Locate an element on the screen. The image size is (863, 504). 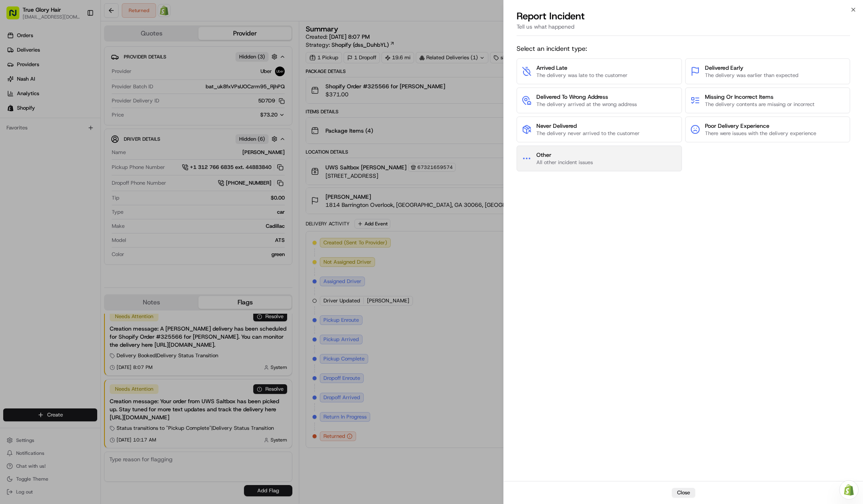
a: 💻API Documentation is located at coordinates (98, 121).